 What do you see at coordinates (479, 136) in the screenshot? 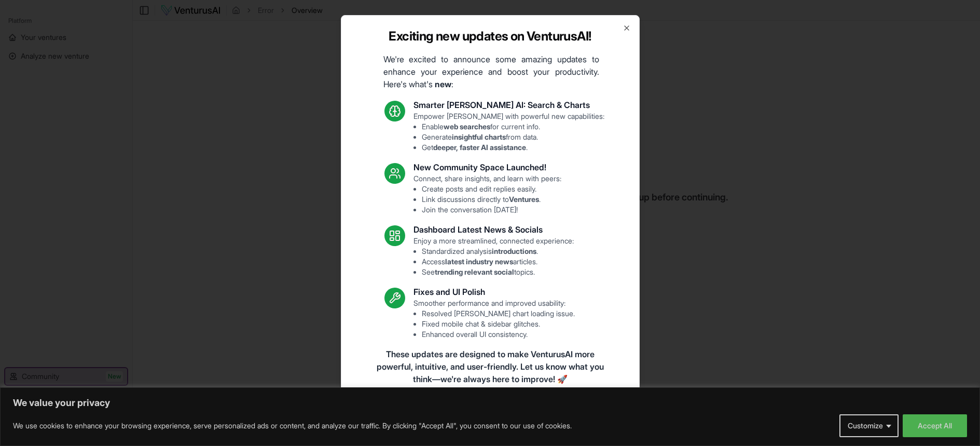
I see `strong: insightful charts` at bounding box center [479, 136].